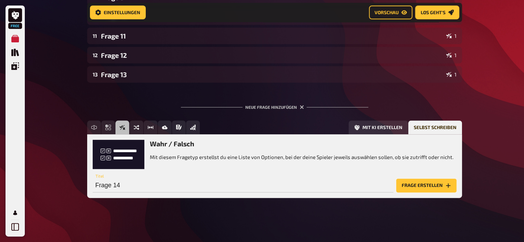 The width and height of the screenshot is (524, 242). Describe the element at coordinates (426, 186) in the screenshot. I see `button: Frage erstellen` at that location.